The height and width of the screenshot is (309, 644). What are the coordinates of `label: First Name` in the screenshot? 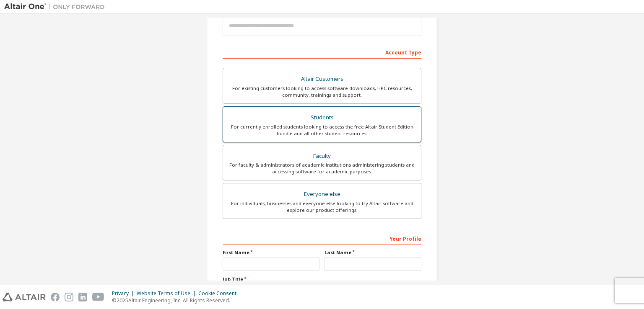 It's located at (271, 252).